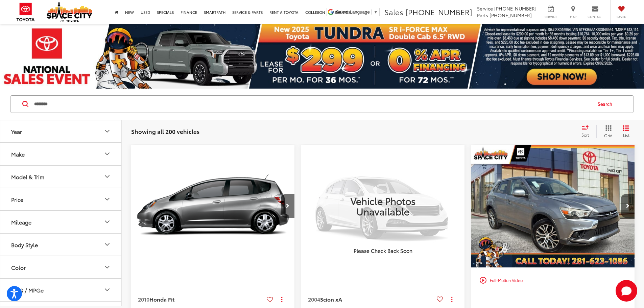 Image resolution: width=644 pixels, height=308 pixels. Describe the element at coordinates (144, 299) in the screenshot. I see `span: 2010` at that location.